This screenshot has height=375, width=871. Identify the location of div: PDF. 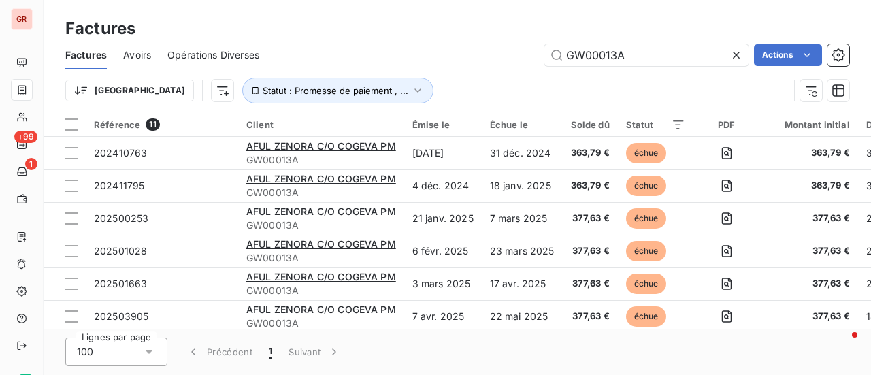
(726, 124).